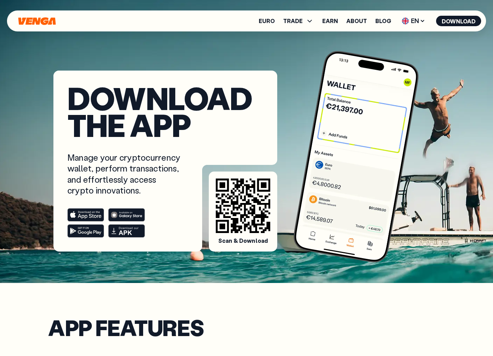 This screenshot has height=356, width=493. What do you see at coordinates (37, 21) in the screenshot?
I see `a: Home` at bounding box center [37, 21].